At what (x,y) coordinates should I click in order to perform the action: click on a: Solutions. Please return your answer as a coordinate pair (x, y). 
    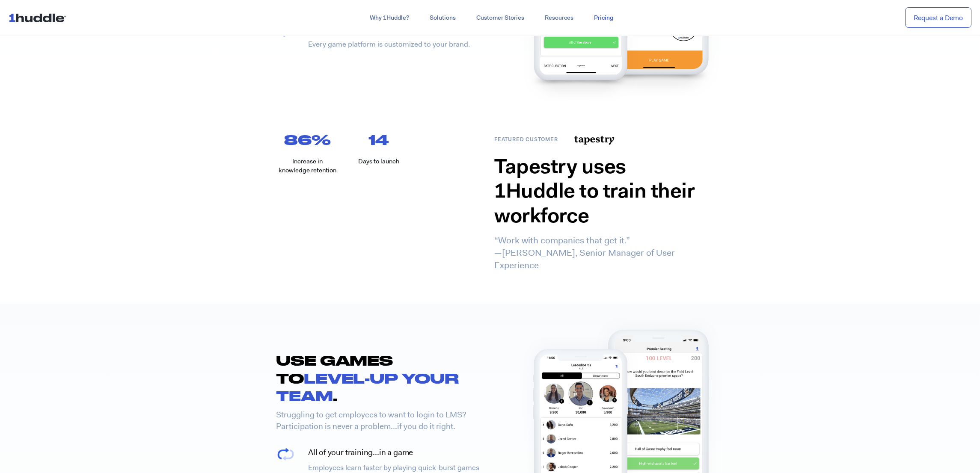
    Looking at the image, I should click on (443, 18).